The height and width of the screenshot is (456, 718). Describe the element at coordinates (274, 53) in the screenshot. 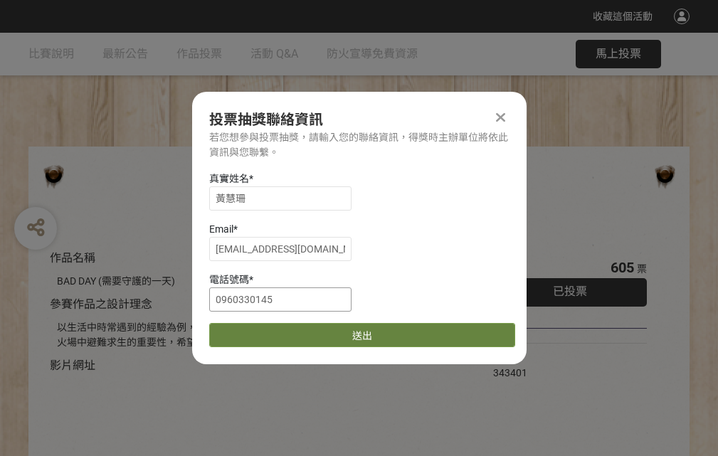

I see `span: 活動 Q&A` at that location.